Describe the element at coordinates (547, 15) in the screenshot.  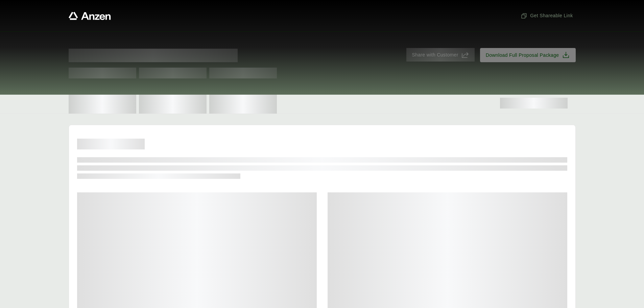
I see `span: Get Shareable Link` at that location.